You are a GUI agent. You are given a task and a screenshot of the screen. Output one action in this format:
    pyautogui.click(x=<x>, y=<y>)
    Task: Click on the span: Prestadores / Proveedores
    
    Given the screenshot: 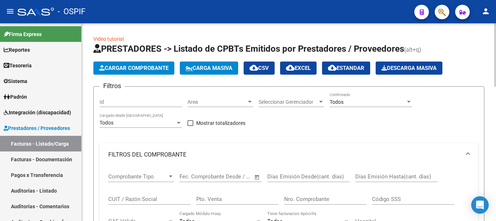 What is the action you would take?
    pyautogui.click(x=37, y=128)
    